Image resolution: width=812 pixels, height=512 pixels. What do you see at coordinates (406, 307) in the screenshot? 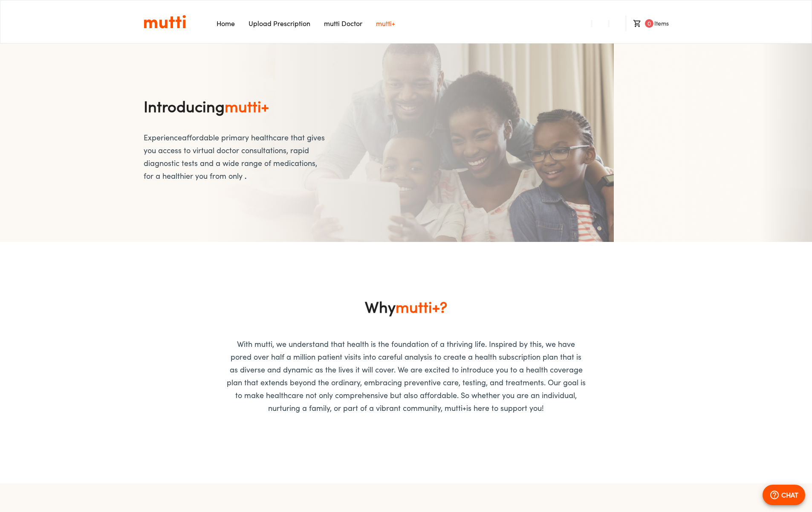
I see `h2: Why` at bounding box center [406, 307].